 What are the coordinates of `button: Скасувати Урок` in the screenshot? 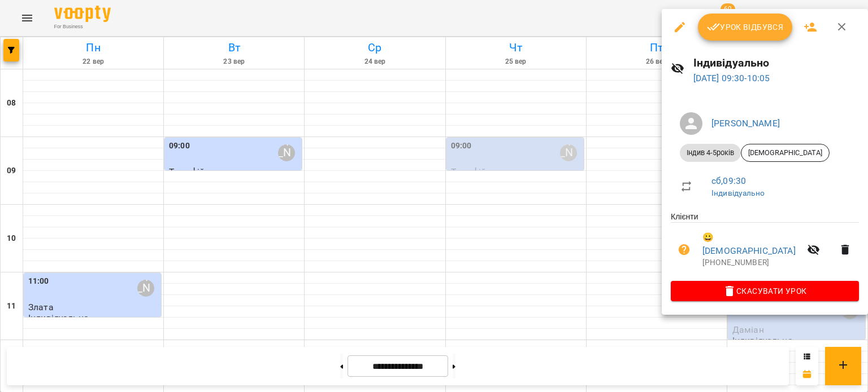 It's located at (764, 291).